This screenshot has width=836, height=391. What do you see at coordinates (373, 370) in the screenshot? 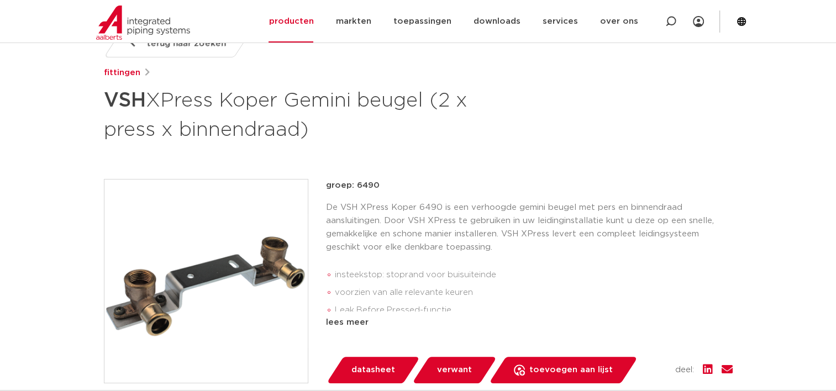
I see `span: datasheet` at bounding box center [373, 370].